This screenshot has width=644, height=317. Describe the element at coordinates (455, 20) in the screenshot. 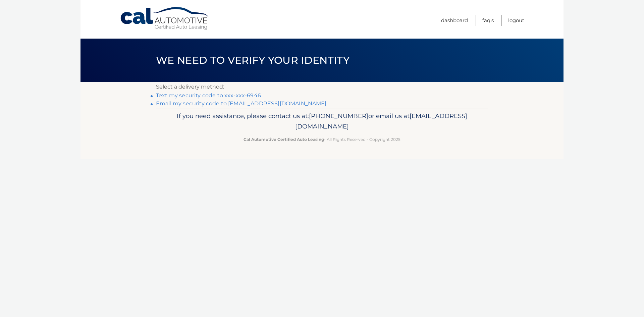

I see `a: Dashboard` at that location.